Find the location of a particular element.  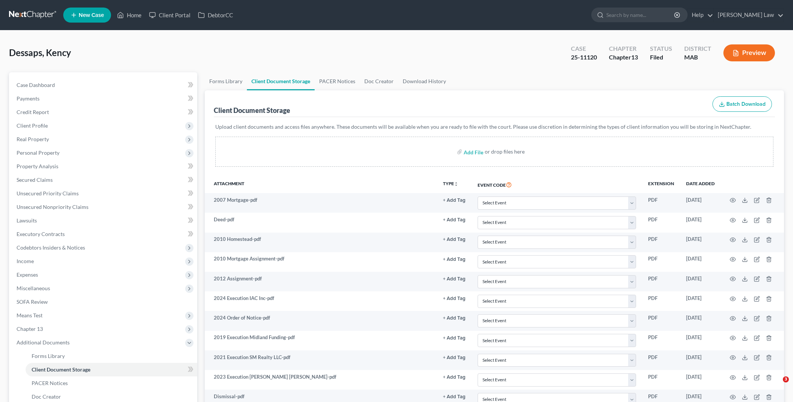

span: Real Property is located at coordinates (33, 139).